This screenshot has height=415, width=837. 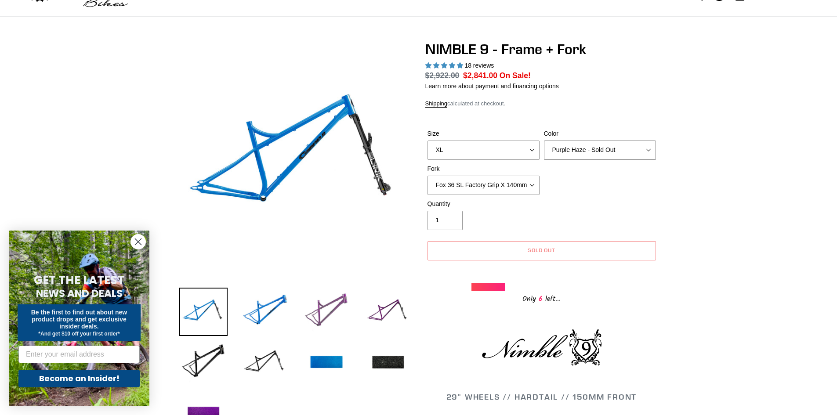 I want to click on a: Shipping, so click(x=436, y=104).